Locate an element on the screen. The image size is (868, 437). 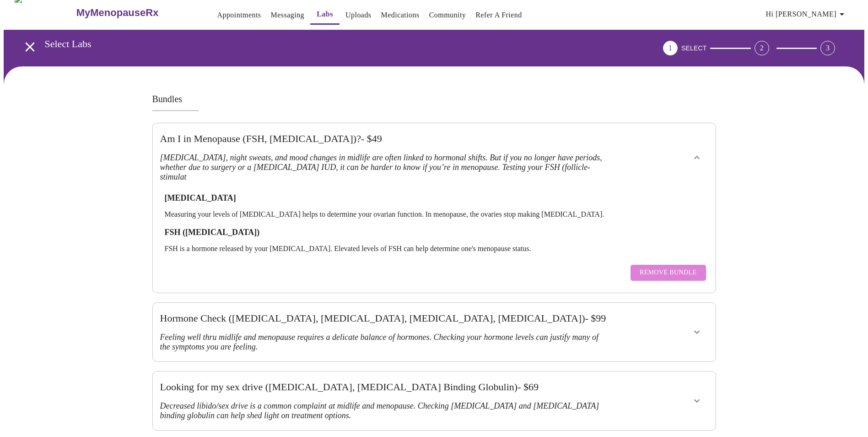
a: Labs is located at coordinates (325, 14).